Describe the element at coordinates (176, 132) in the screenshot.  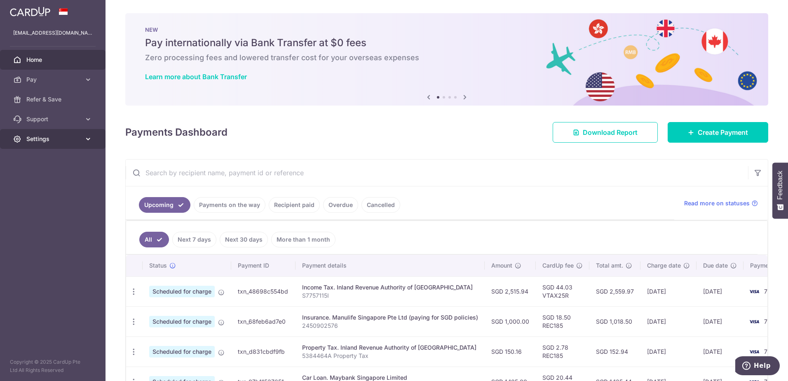
I see `h4: Payments Dashboard` at that location.